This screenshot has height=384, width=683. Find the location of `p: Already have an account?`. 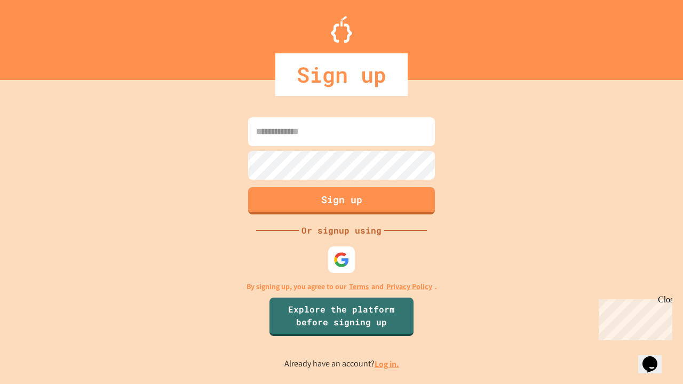

p: Already have an account? is located at coordinates (341, 364).